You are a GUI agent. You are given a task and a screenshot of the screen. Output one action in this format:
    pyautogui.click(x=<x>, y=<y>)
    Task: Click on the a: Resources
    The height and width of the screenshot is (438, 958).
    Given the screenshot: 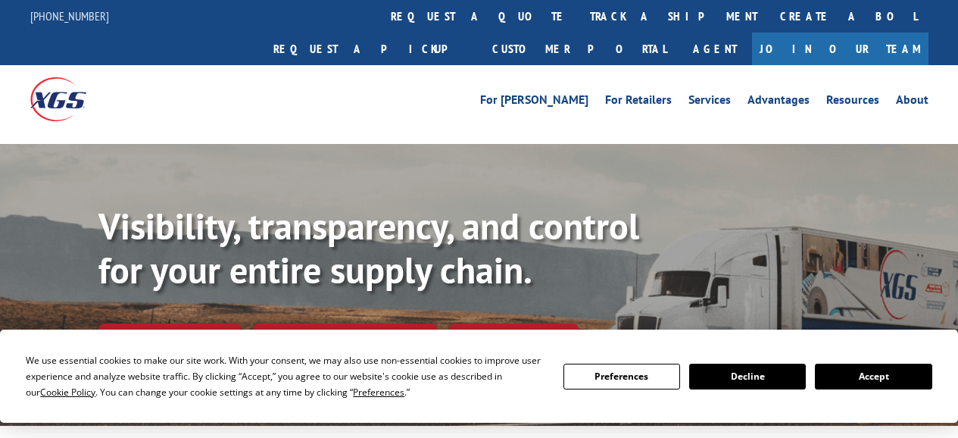 What is the action you would take?
    pyautogui.click(x=853, y=102)
    